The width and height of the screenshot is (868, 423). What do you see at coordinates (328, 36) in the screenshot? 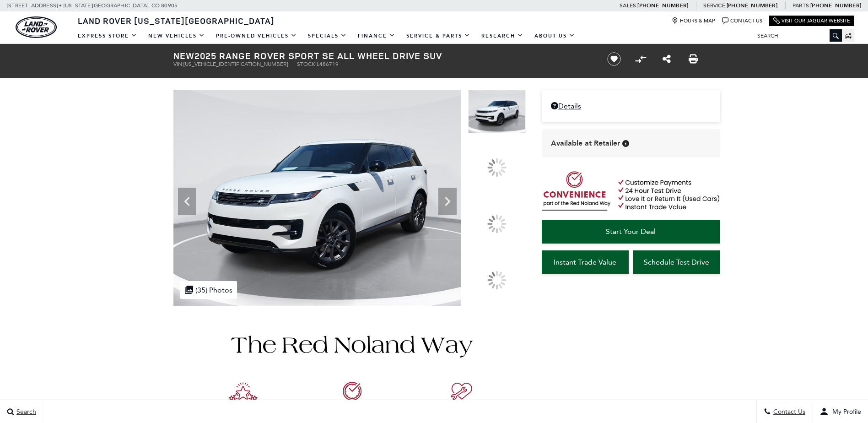
I see `a: Specials` at bounding box center [328, 36].